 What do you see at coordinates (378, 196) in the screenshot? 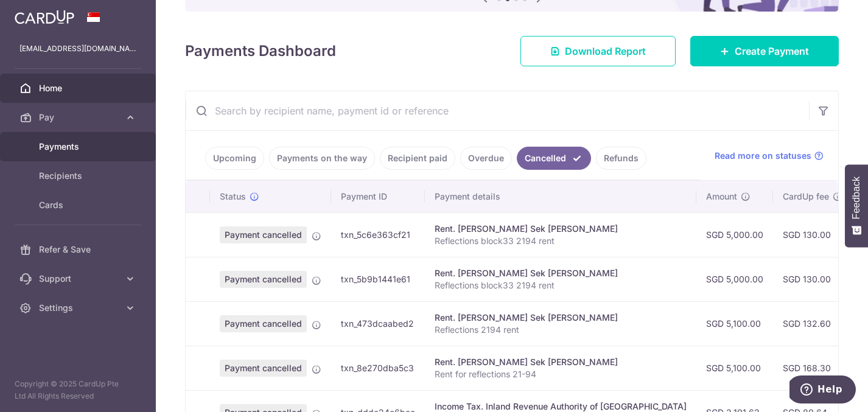
I see `th: Payment ID` at bounding box center [378, 196].